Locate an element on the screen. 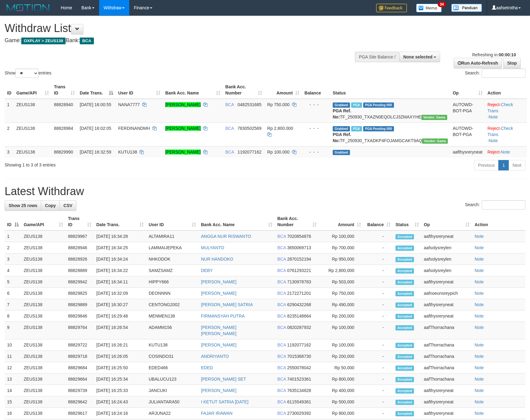 The image size is (530, 420). img: Feedback.jpg is located at coordinates (391, 8).